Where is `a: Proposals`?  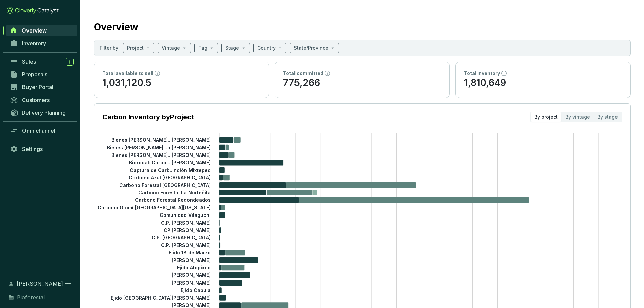
a: Proposals is located at coordinates (42, 75).